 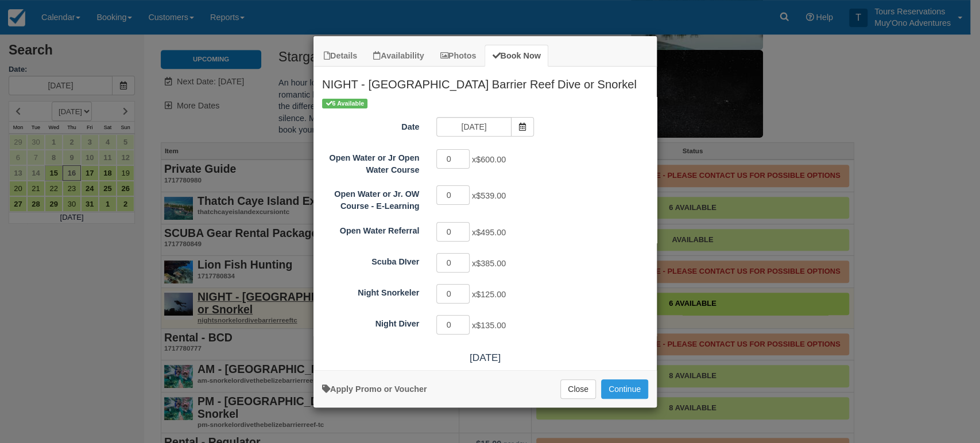 What do you see at coordinates (453, 325) in the screenshot?
I see `input: Night Diver` at bounding box center [453, 325].